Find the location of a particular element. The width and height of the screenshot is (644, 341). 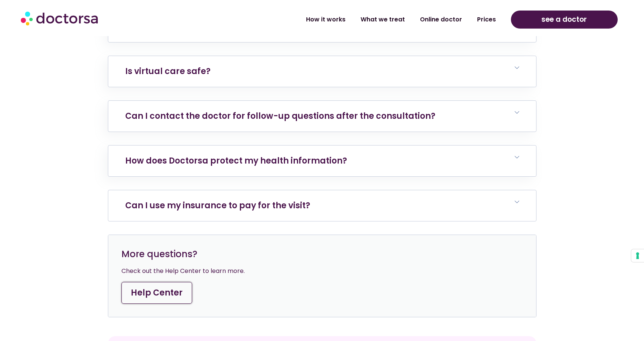

a: How it works is located at coordinates (326, 20).